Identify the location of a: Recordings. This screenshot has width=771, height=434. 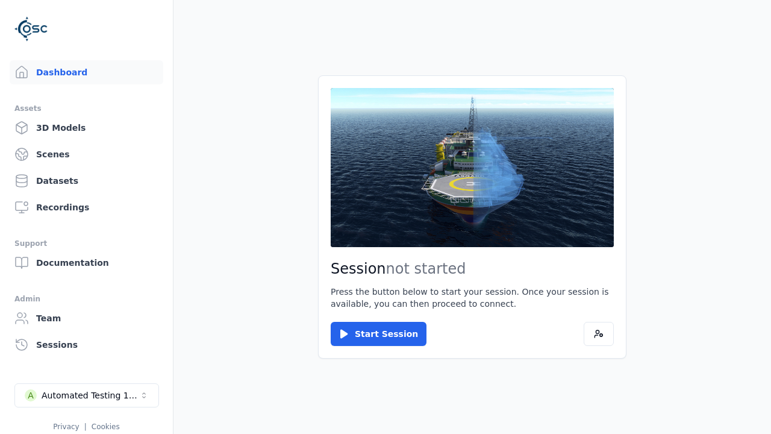
(86, 207).